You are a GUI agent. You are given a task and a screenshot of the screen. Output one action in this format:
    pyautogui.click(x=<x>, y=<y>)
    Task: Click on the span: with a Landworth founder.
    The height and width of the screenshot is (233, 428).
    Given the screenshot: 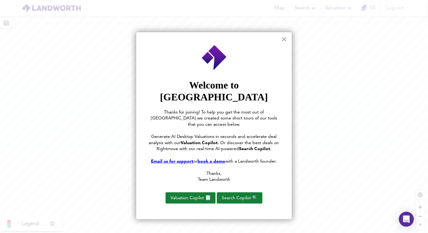 What is the action you would take?
    pyautogui.click(x=251, y=161)
    